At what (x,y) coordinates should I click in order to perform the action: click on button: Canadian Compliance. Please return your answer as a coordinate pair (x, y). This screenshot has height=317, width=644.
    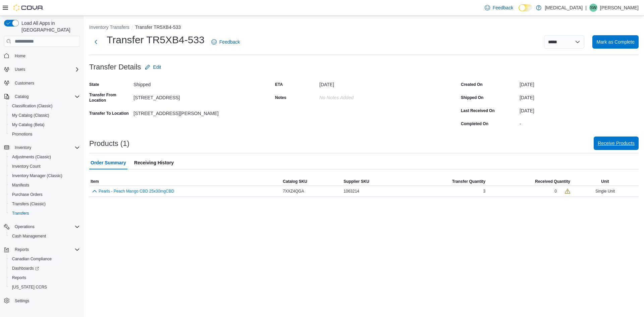
    Looking at the image, I should click on (44, 259).